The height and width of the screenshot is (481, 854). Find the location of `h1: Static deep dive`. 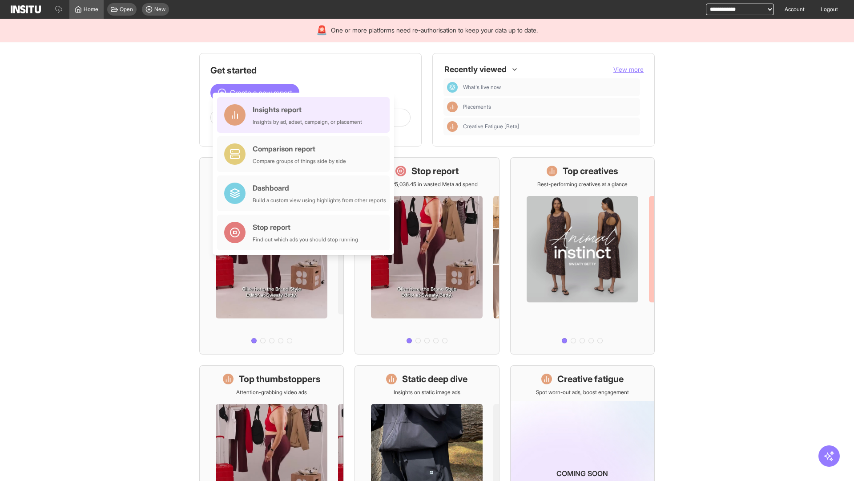

h1: Static deep dive is located at coordinates (435, 379).